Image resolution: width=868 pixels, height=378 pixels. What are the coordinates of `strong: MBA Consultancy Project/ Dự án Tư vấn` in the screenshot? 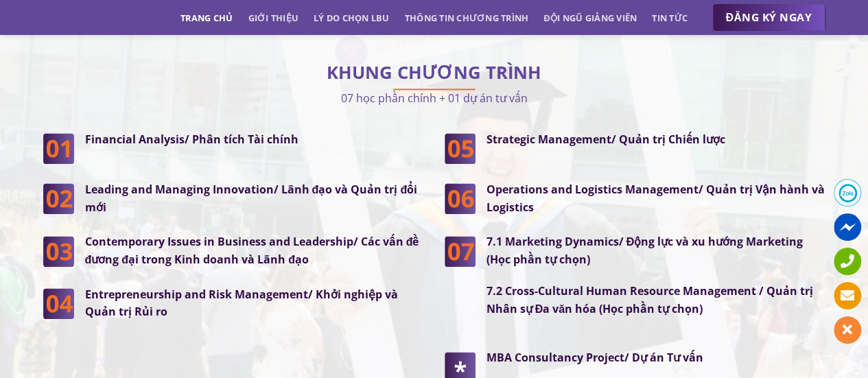 It's located at (595, 357).